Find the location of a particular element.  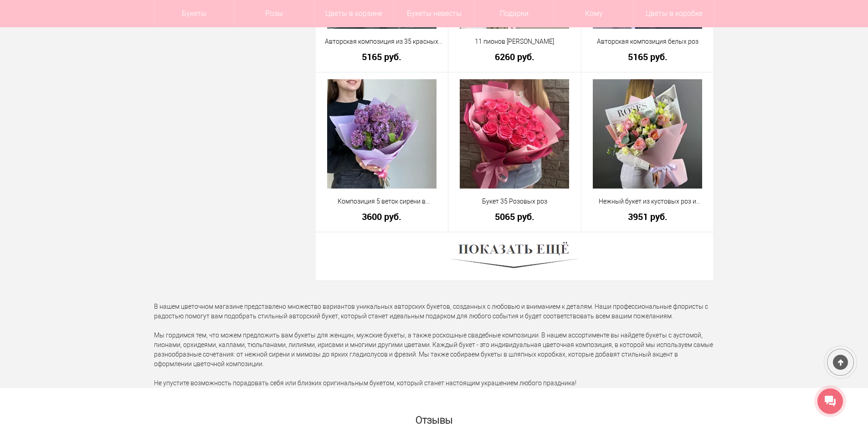

a: Показать ещё is located at coordinates (515, 256).